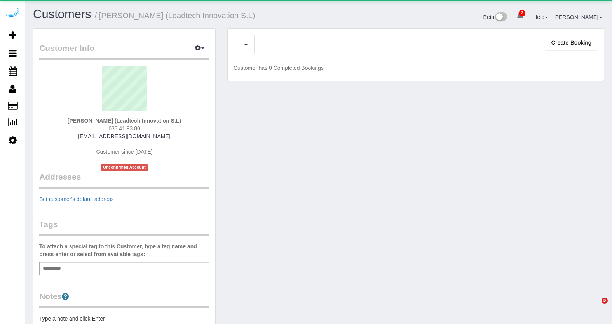  What do you see at coordinates (124, 227) in the screenshot?
I see `legend: Tags` at bounding box center [124, 227].